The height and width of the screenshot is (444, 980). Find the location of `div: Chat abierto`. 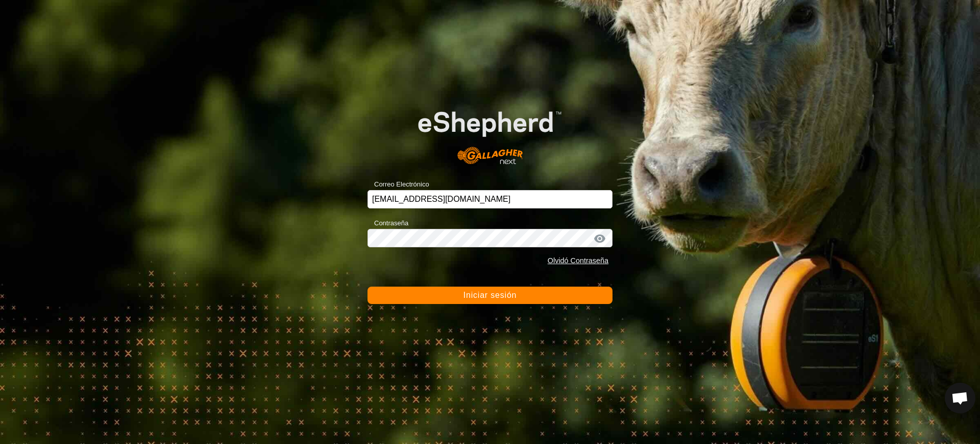

div: Chat abierto is located at coordinates (960, 398).